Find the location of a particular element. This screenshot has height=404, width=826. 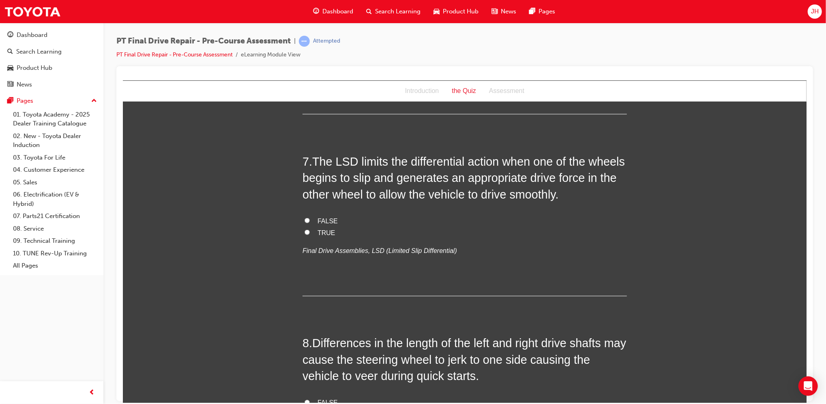

div: the Quiz is located at coordinates (341, 10).